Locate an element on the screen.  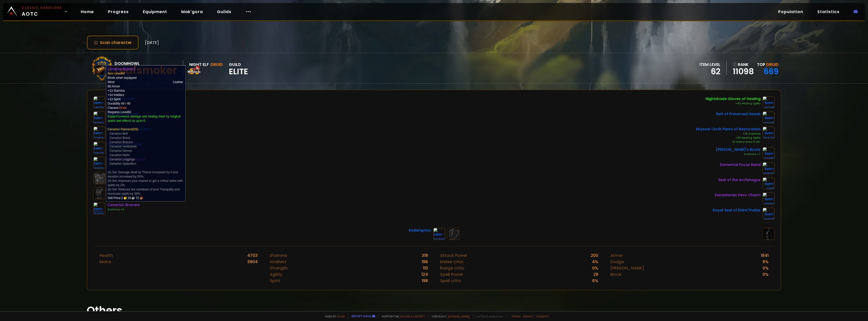
div: Dodge is located at coordinates (617, 261).